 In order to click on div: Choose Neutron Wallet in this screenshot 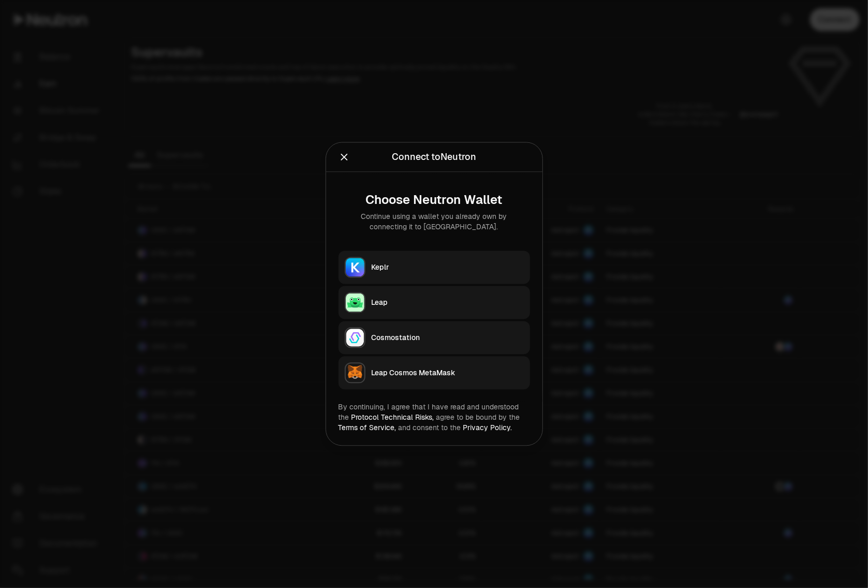, I will do `click(434, 200)`.